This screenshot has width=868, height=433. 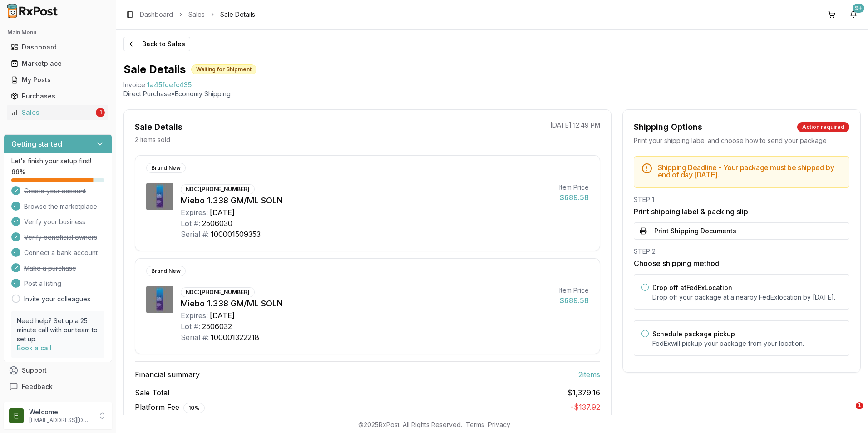 What do you see at coordinates (584, 393) in the screenshot?
I see `span: $1,379.16` at bounding box center [584, 393].